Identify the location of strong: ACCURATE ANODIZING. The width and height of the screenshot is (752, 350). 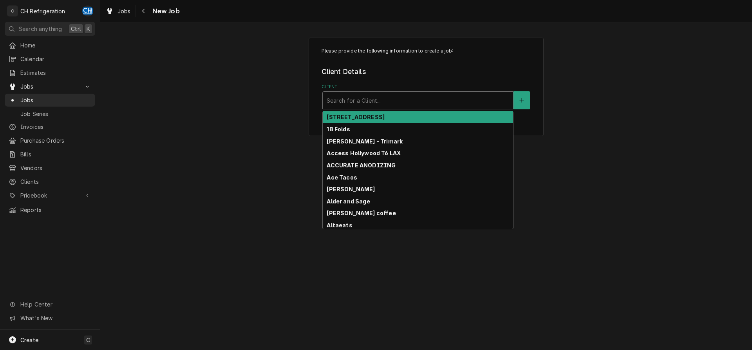
(361, 165).